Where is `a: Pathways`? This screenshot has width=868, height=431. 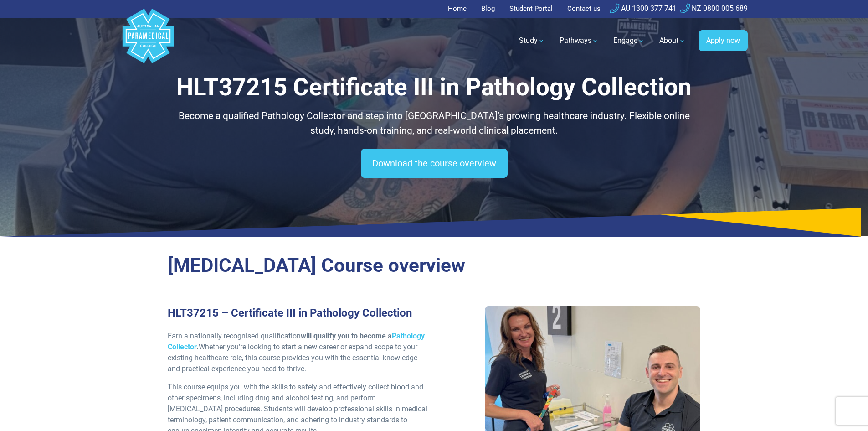
a: Pathways is located at coordinates (579, 40).